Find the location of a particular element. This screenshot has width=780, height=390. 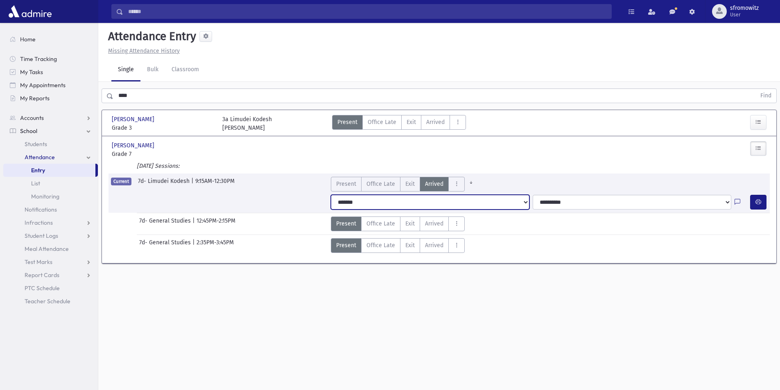

span: Teacher Schedule is located at coordinates (48, 301).